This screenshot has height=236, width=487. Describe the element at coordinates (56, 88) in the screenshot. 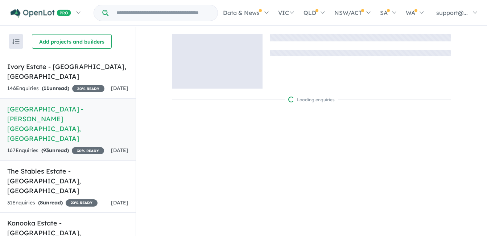

I see `div: 146 Enquir ies` at that location.